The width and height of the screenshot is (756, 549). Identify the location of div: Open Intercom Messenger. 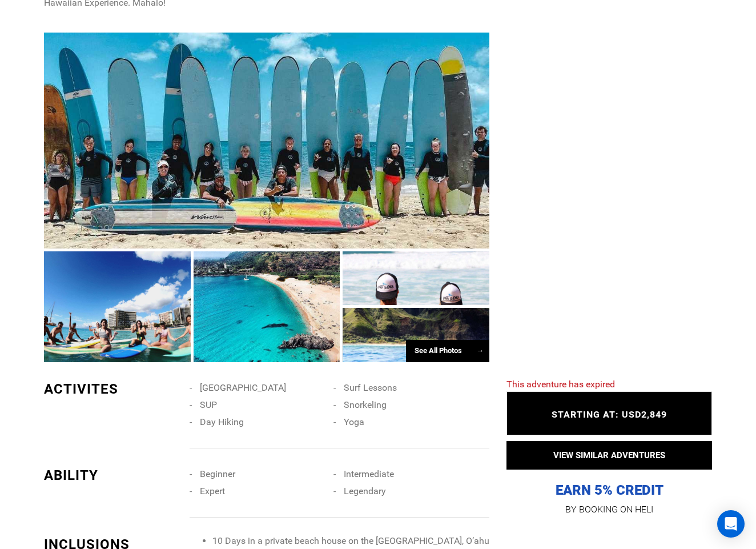
(731, 524).